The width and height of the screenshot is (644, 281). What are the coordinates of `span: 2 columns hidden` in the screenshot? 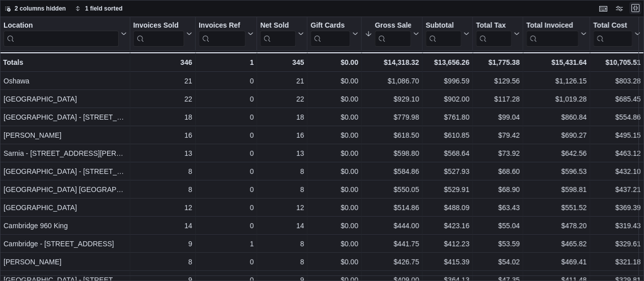 It's located at (40, 8).